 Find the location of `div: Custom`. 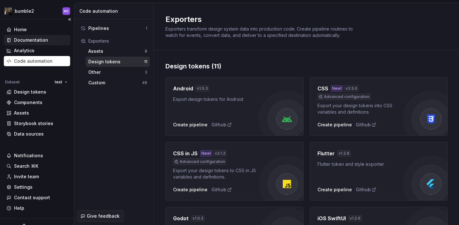

div: Custom is located at coordinates (115, 83).